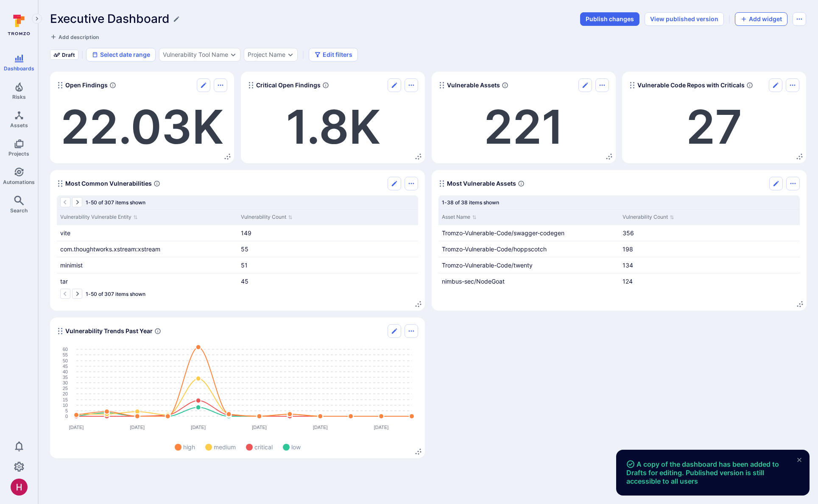 The height and width of the screenshot is (504, 818). Describe the element at coordinates (225, 447) in the screenshot. I see `span: medium` at that location.